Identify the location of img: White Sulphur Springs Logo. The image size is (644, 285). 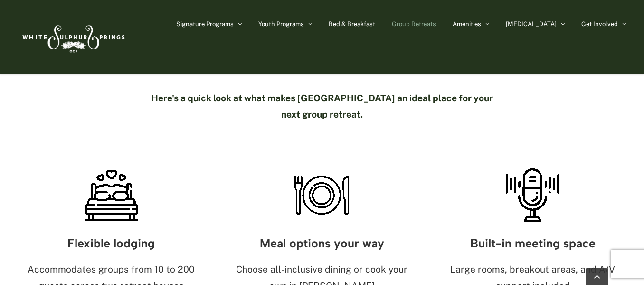
(73, 37).